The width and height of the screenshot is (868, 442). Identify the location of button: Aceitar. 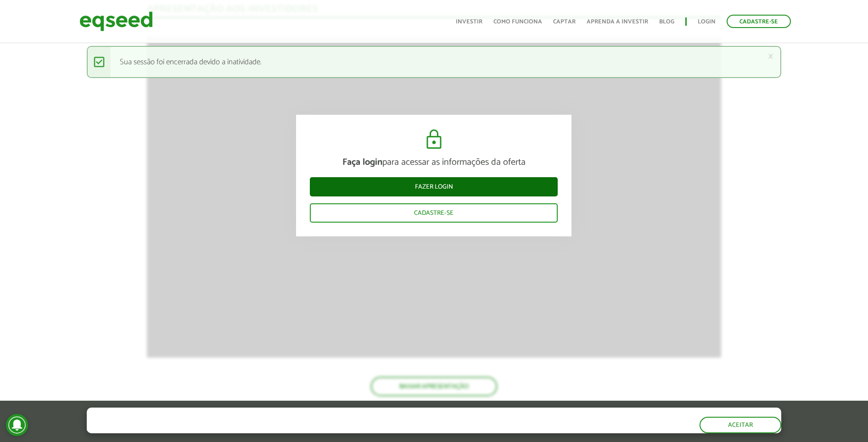
(740, 425).